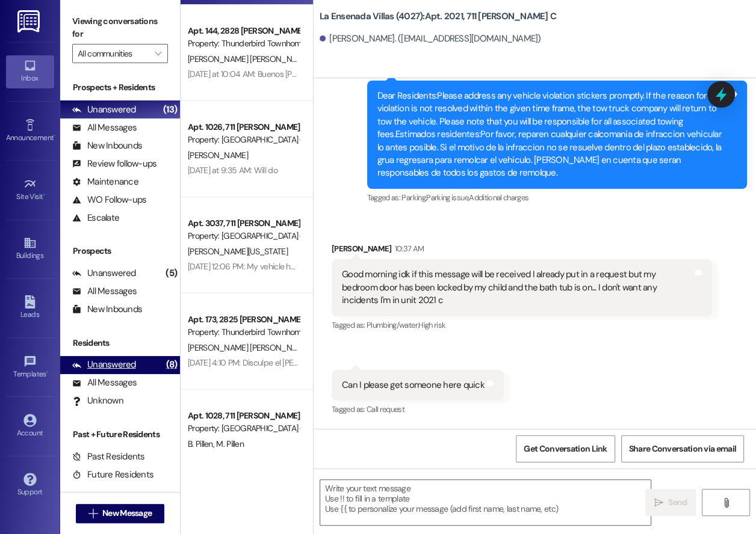 The height and width of the screenshot is (534, 756). What do you see at coordinates (127, 513) in the screenshot?
I see `span: New Message` at bounding box center [127, 513].